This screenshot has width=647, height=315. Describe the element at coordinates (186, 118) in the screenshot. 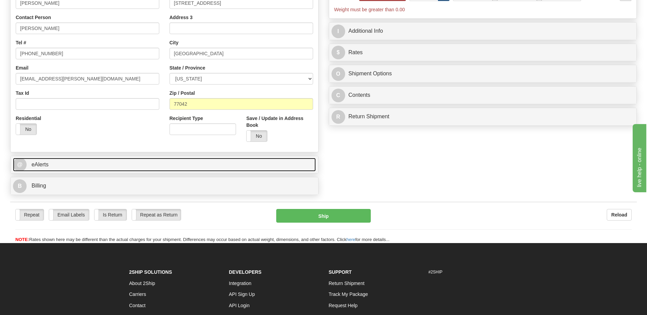

I see `label: Recipient Type` at that location.